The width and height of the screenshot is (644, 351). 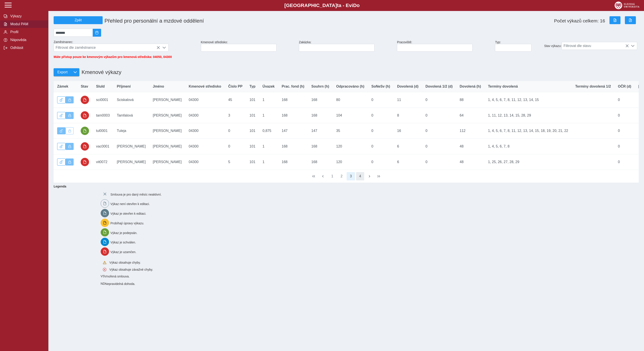 I want to click on td: 80, so click(x=350, y=100).